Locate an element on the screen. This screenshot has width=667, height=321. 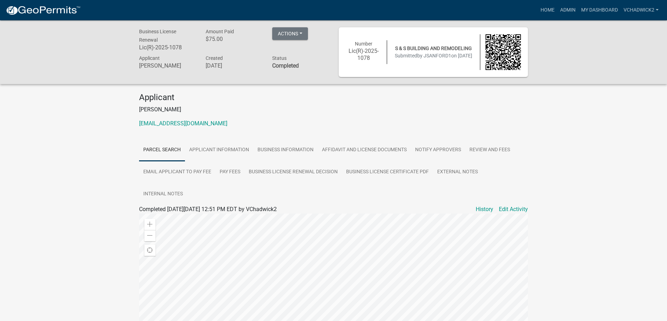
span: Business License Renewal is located at coordinates (158, 36).